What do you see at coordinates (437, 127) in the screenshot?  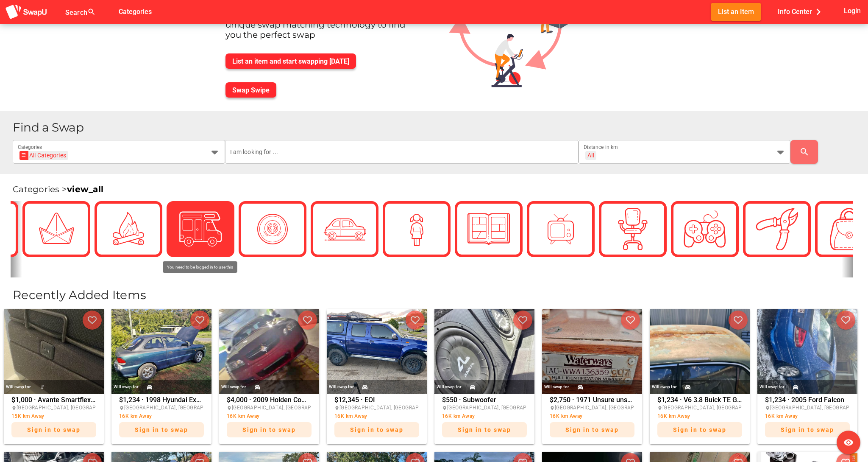 I see `h1: Find a Swap` at bounding box center [437, 127].